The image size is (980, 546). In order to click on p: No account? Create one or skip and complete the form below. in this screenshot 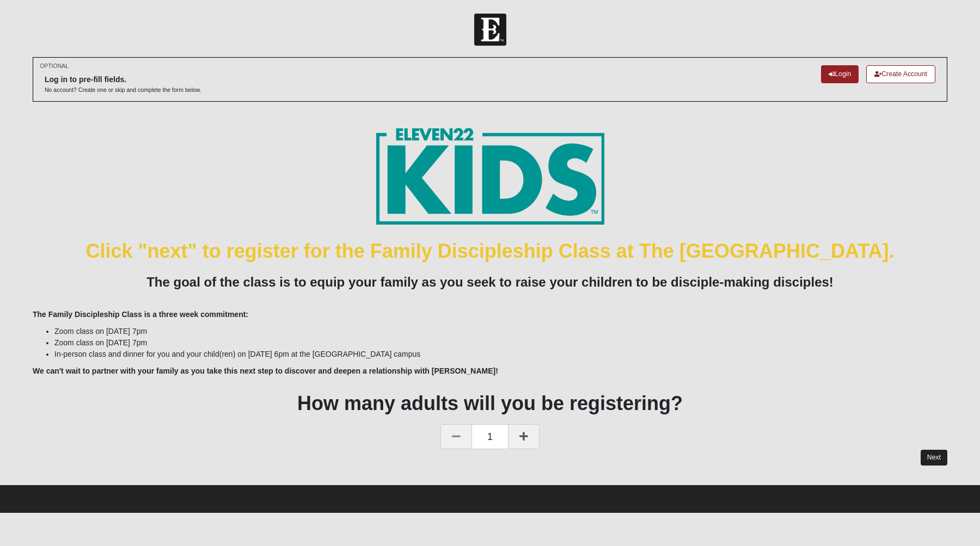, I will do `click(123, 90)`.